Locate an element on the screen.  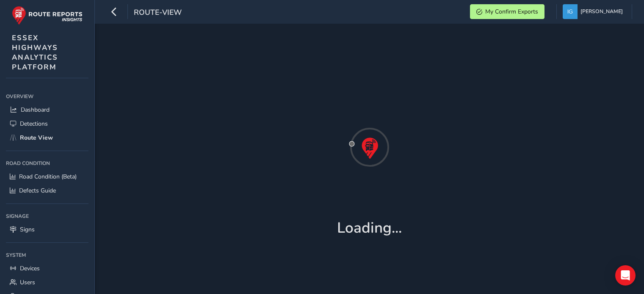
a: Devices is located at coordinates (47, 268).